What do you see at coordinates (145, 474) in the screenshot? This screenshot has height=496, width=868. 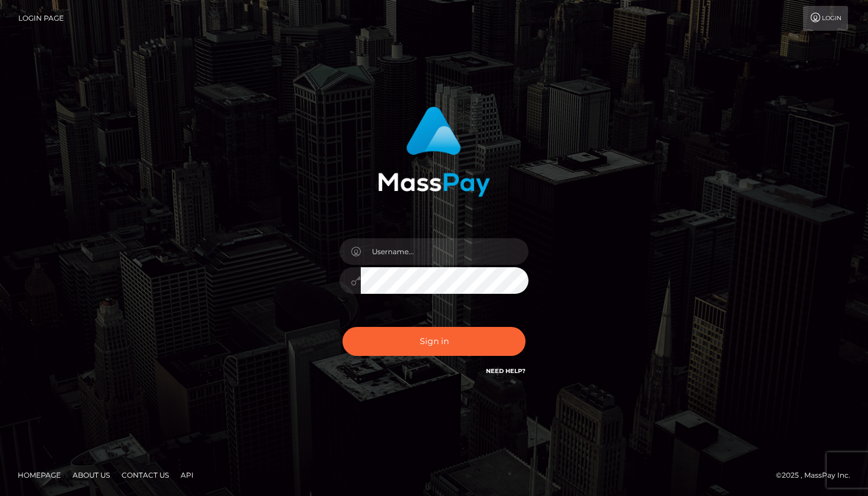 I see `a: Contact Us` at bounding box center [145, 474].